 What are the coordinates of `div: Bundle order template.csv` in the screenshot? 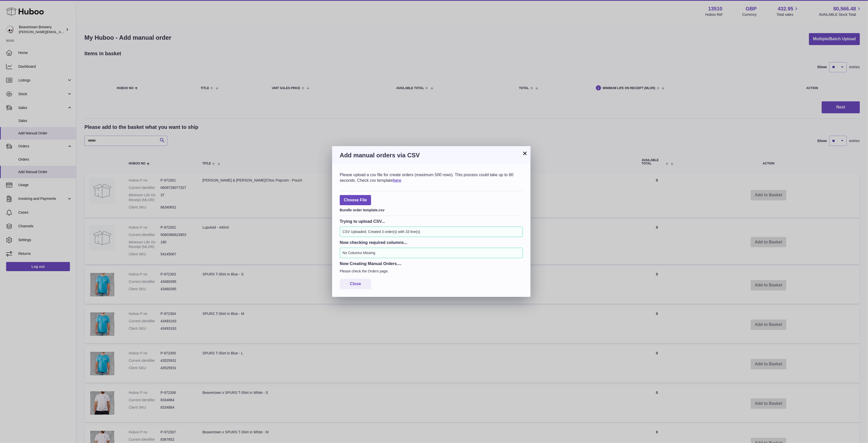 It's located at (431, 209).